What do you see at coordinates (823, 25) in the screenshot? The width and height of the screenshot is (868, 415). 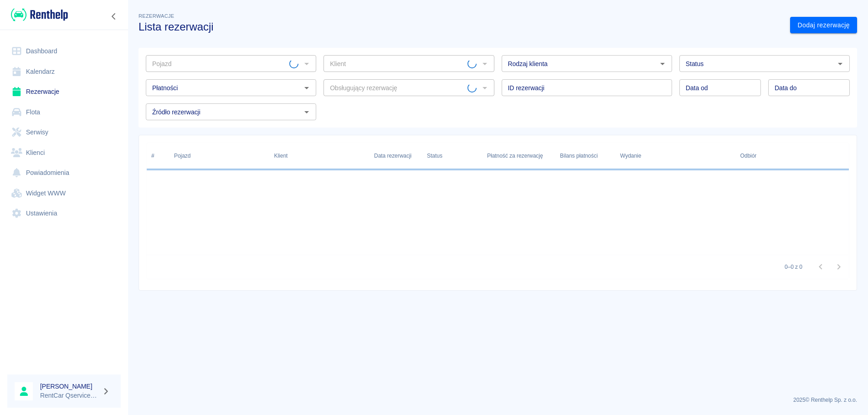 I see `a: Dodaj rezerwację` at bounding box center [823, 25].